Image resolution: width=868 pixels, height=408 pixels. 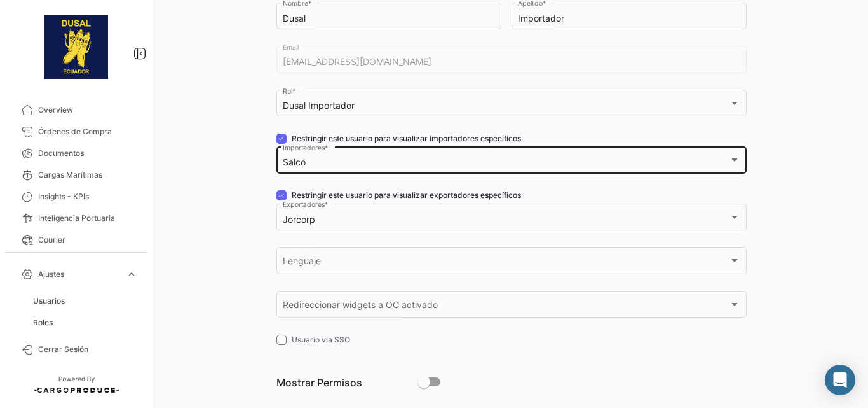 What do you see at coordinates (347, 382) in the screenshot?
I see `p: Mostrar Permisos` at bounding box center [347, 382].